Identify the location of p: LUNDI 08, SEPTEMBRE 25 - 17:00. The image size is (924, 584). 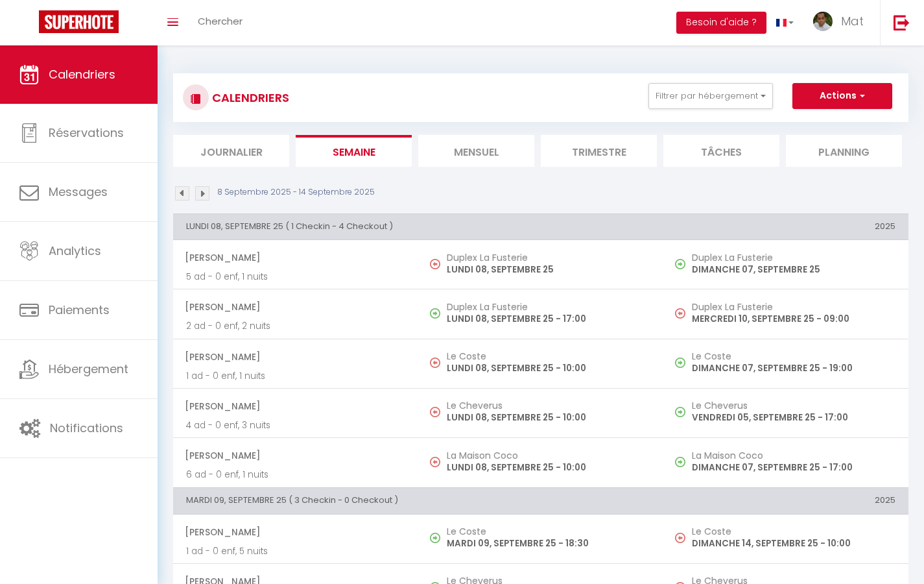
(549, 319).